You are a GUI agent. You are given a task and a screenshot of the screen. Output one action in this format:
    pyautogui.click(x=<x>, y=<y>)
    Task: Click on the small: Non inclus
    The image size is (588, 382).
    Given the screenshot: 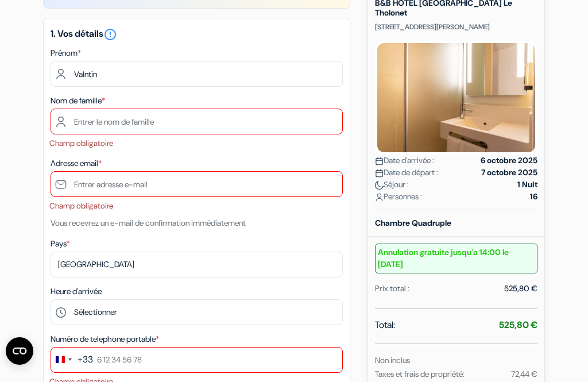 What is the action you would take?
    pyautogui.click(x=392, y=360)
    